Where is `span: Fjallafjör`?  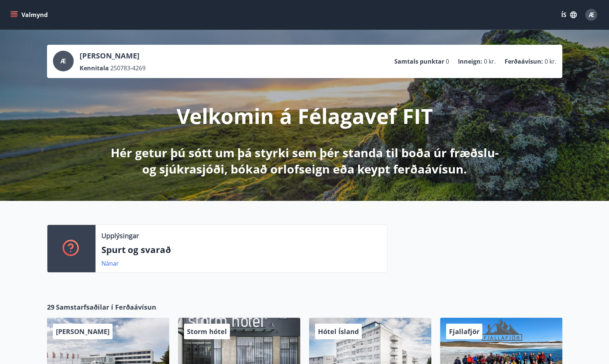 span: Fjallafjör is located at coordinates (464, 331).